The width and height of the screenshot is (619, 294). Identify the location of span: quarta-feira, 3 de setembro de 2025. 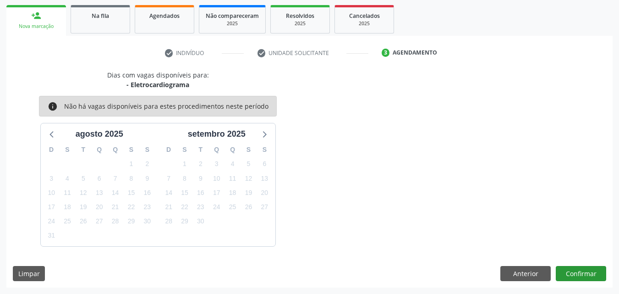
(217, 164).